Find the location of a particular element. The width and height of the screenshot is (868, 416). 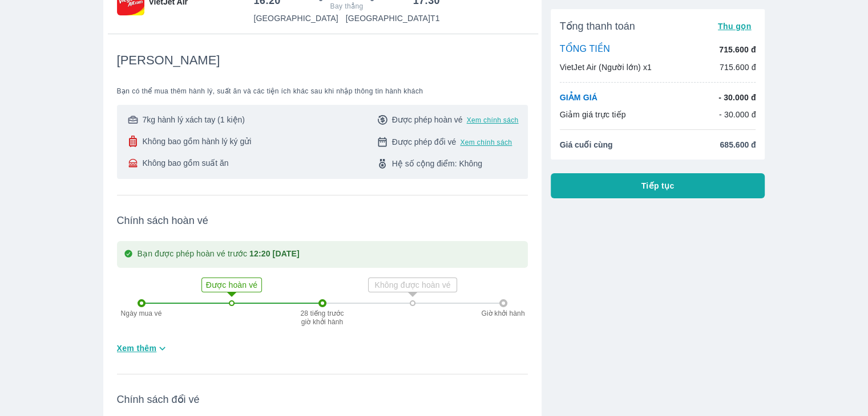

p: VietJet Air (Người lớn) x1 is located at coordinates (606, 68).